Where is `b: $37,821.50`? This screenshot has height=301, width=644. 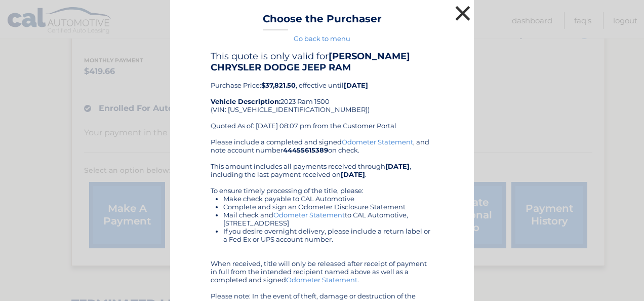 b: $37,821.50 is located at coordinates (279, 85).